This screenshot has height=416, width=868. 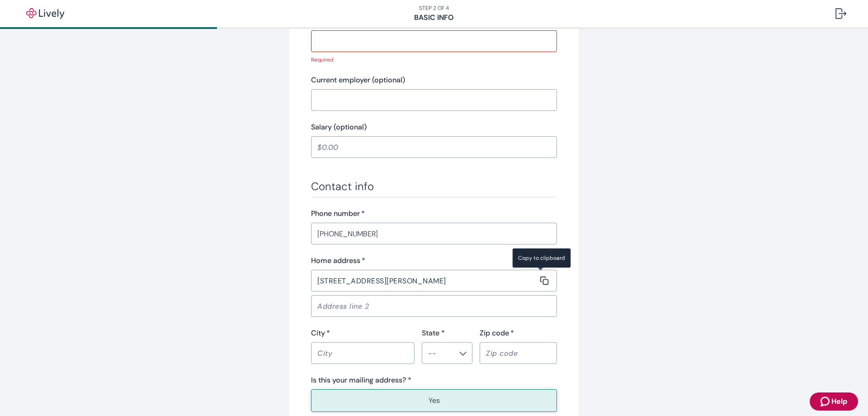 I want to click on label: Phone number, so click(x=338, y=214).